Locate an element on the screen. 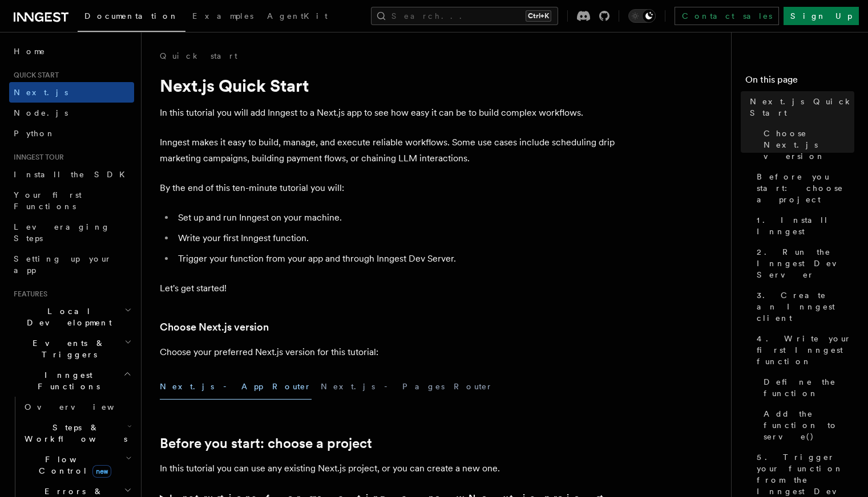  a: 4. Write your first Inngest function is located at coordinates (802, 350).